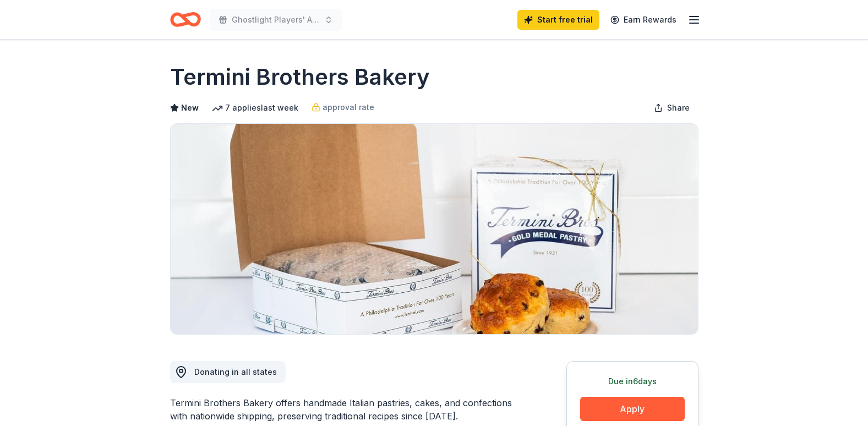 The image size is (868, 426). Describe the element at coordinates (190, 108) in the screenshot. I see `span: New` at that location.